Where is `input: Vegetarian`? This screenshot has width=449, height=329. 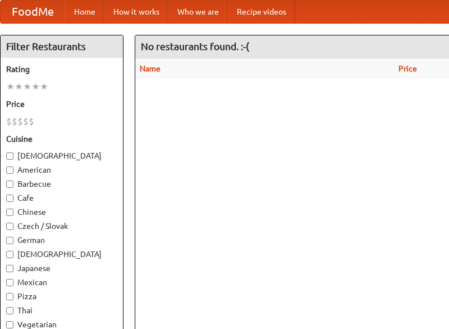
input: Vegetarian is located at coordinates (10, 324).